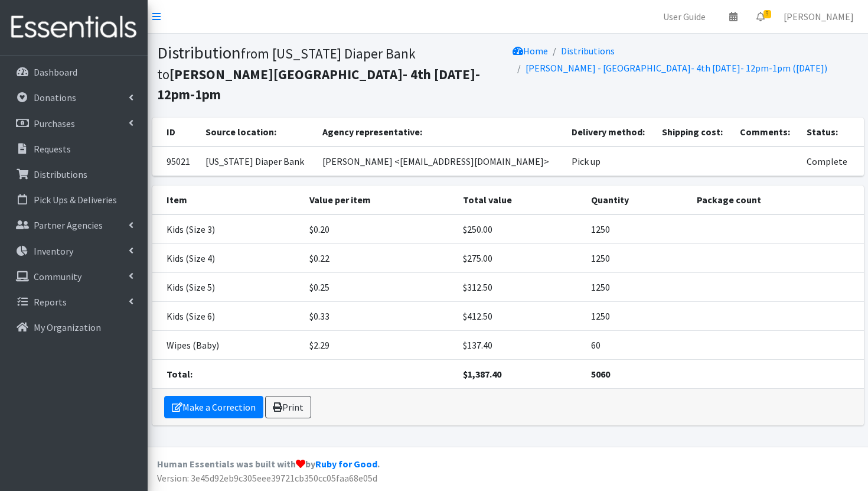 The height and width of the screenshot is (491, 868). What do you see at coordinates (520, 200) in the screenshot?
I see `th: Total value` at bounding box center [520, 200].